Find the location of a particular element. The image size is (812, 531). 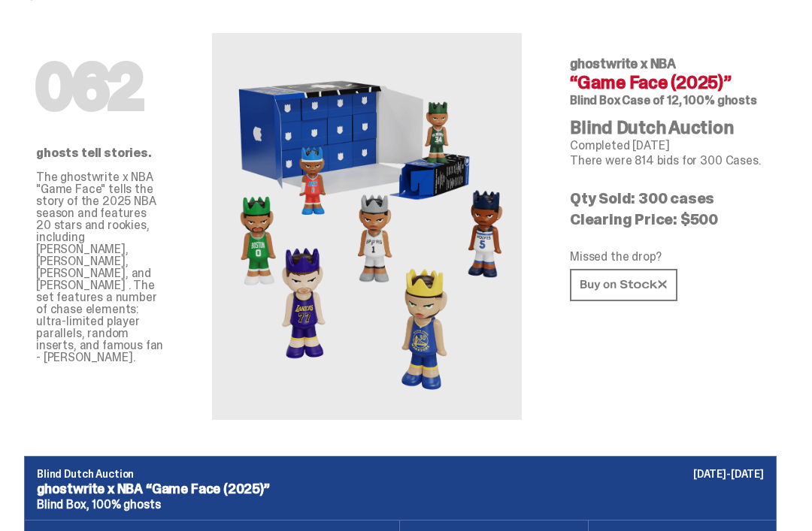

h4: “Game Face (2025)” is located at coordinates (667, 83).